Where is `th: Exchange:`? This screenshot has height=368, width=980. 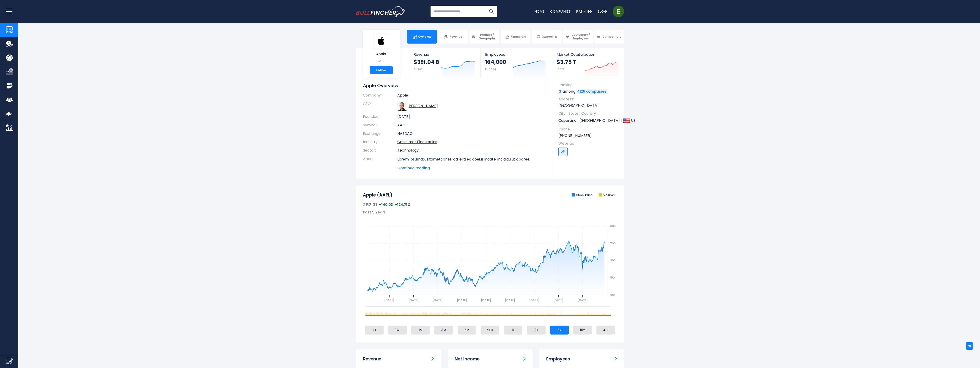 th: Exchange: is located at coordinates (380, 133).